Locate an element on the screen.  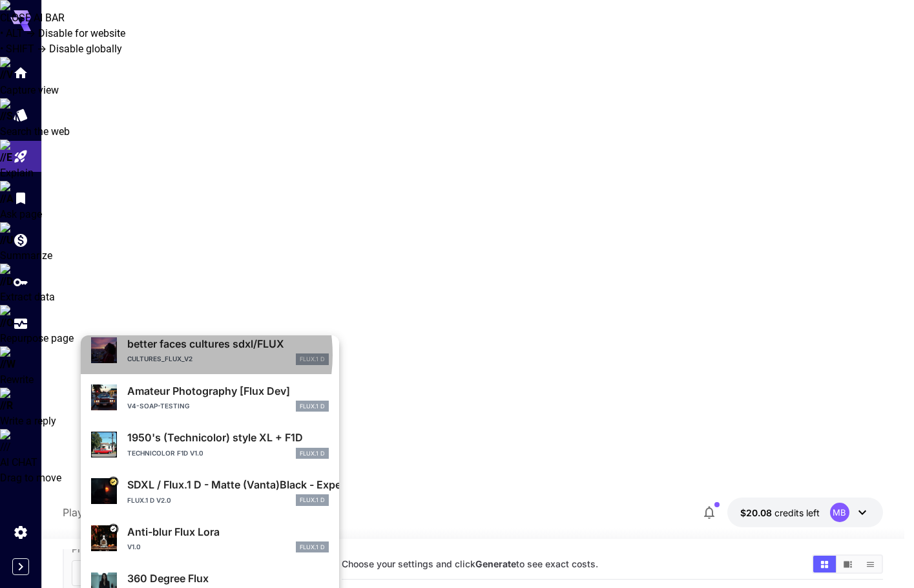
p: 360 Degree Flux is located at coordinates (228, 578).